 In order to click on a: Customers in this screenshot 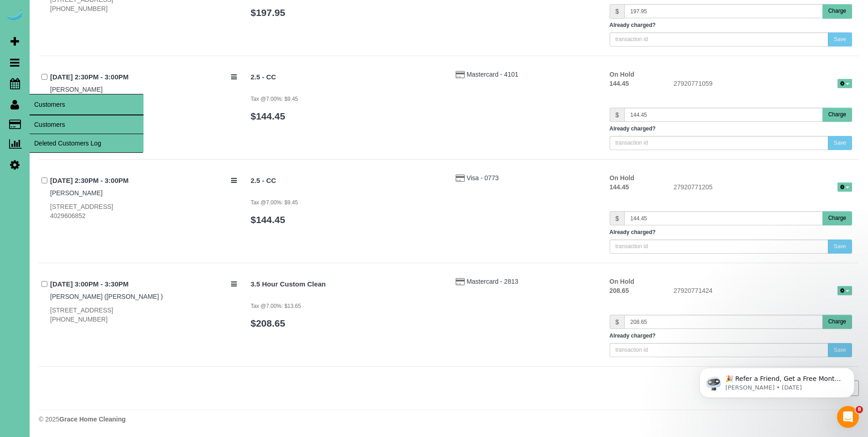, I will do `click(87, 124)`.